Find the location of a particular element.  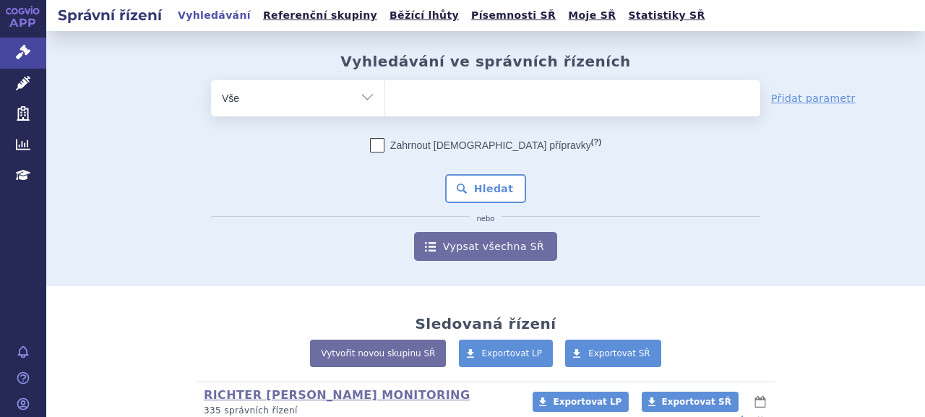

button: Hledat is located at coordinates (486, 189).